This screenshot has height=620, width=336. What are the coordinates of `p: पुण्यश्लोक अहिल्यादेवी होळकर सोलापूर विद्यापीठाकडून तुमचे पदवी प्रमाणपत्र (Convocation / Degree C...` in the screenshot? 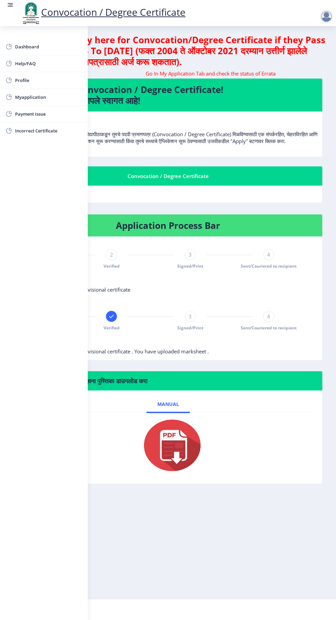 It's located at (168, 131).